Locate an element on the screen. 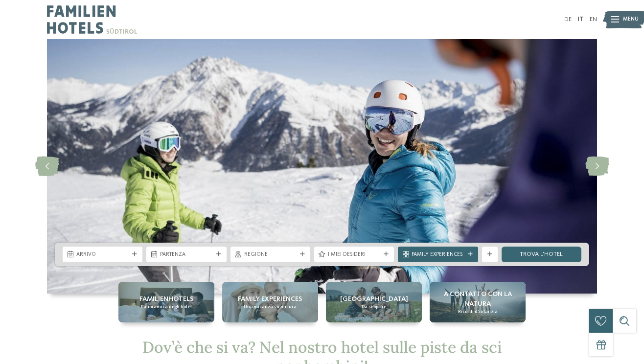 The image size is (644, 364). span: Da scoprire is located at coordinates (374, 307).